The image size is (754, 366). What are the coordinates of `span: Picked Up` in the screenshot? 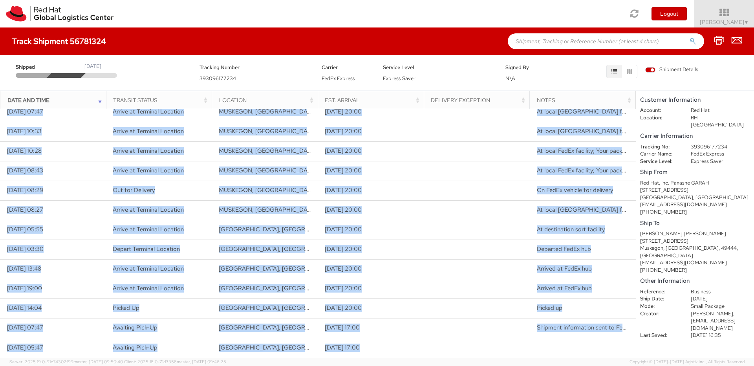 It's located at (126, 308).